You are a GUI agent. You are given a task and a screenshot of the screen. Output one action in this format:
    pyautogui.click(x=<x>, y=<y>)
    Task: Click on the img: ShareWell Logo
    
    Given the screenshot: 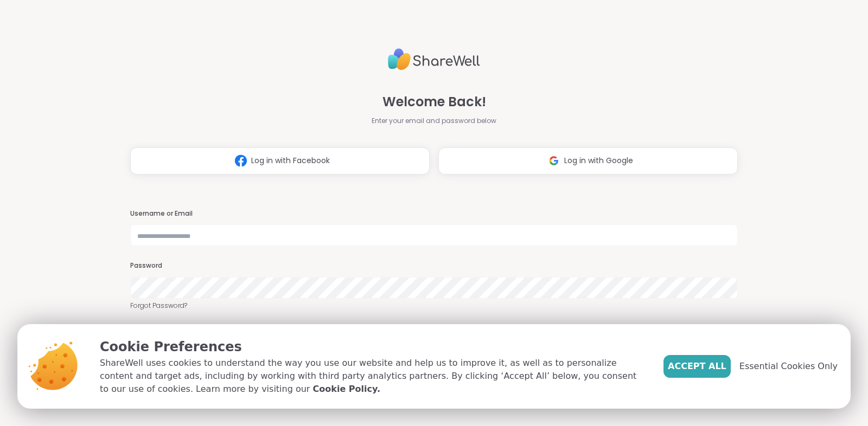 What is the action you would take?
    pyautogui.click(x=434, y=59)
    